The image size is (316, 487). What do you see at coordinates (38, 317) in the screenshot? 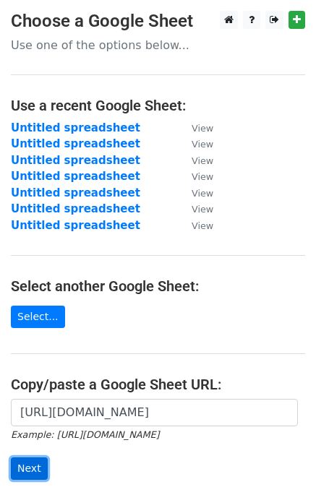
I see `a: Select...` at bounding box center [38, 317].